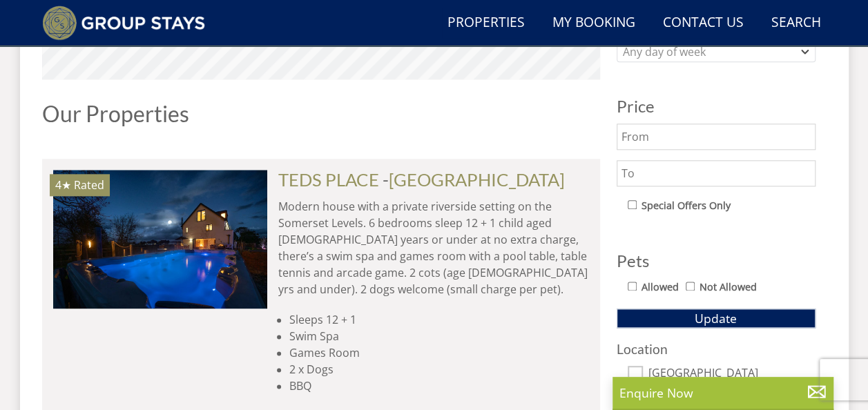 This screenshot has height=410, width=868. What do you see at coordinates (716, 137) in the screenshot?
I see `input: From` at bounding box center [716, 137].